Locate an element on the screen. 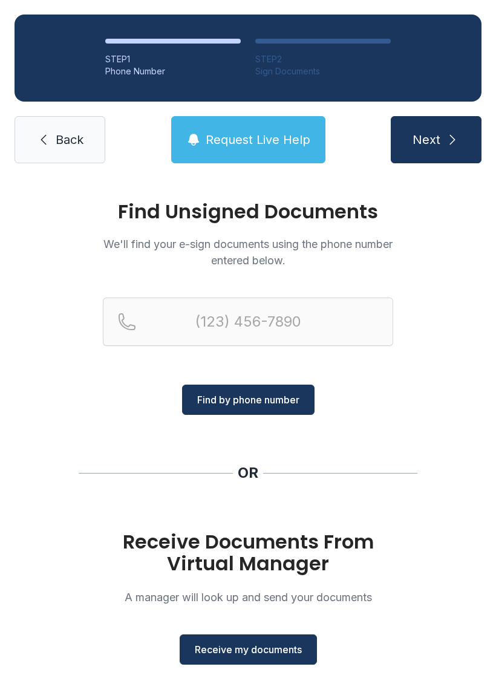 The width and height of the screenshot is (496, 684). p: We'll find your e-sign documents using the phone number entered below. is located at coordinates (248, 252).